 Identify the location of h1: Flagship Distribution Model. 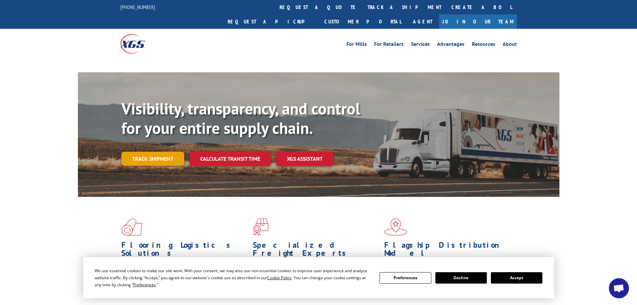
(447, 250).